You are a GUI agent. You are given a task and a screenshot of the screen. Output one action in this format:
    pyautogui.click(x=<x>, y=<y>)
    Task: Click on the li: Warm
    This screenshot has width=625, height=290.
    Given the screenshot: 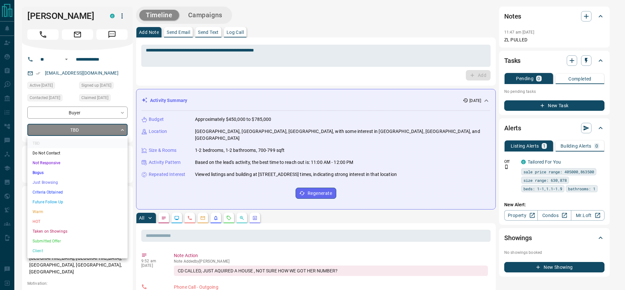 What is the action you would take?
    pyautogui.click(x=77, y=212)
    